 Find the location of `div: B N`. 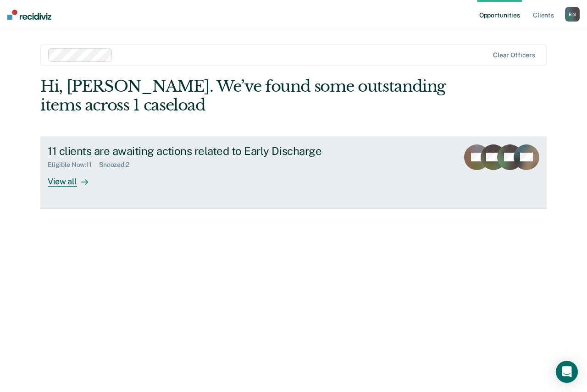

div: B N is located at coordinates (573, 14).